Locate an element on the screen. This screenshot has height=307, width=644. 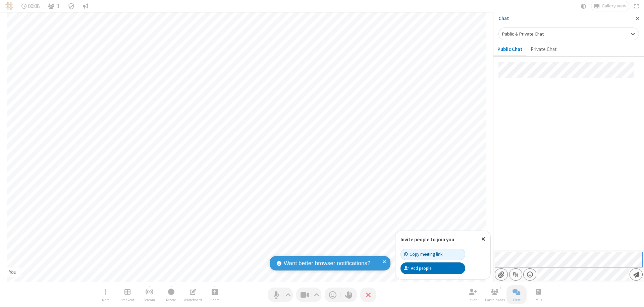
span: Stream is located at coordinates (150, 300).